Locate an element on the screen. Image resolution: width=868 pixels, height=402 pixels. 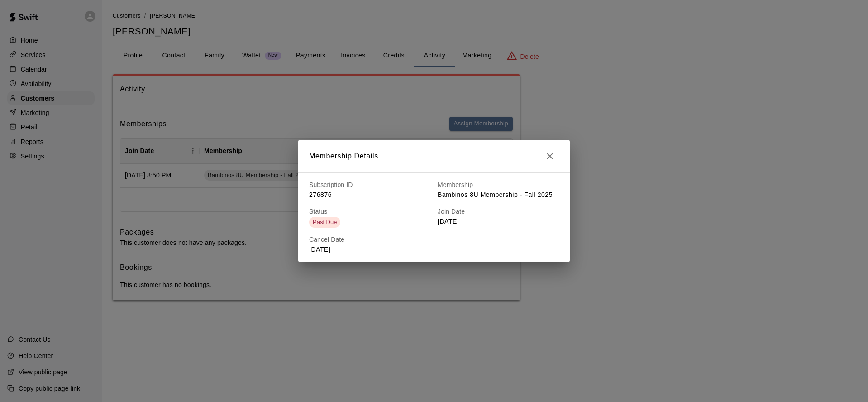
h6: Cancel Date is located at coordinates (370, 240).